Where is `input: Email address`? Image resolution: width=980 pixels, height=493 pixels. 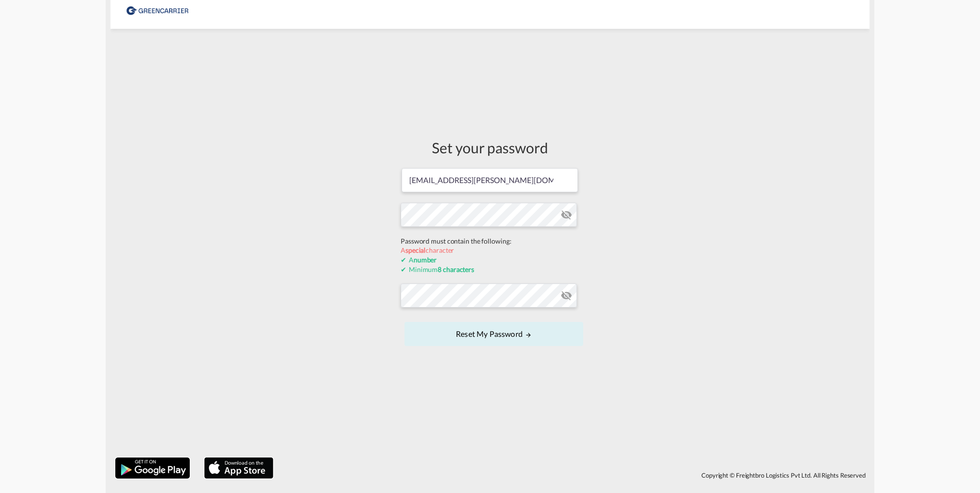 input: Email address is located at coordinates (490, 180).